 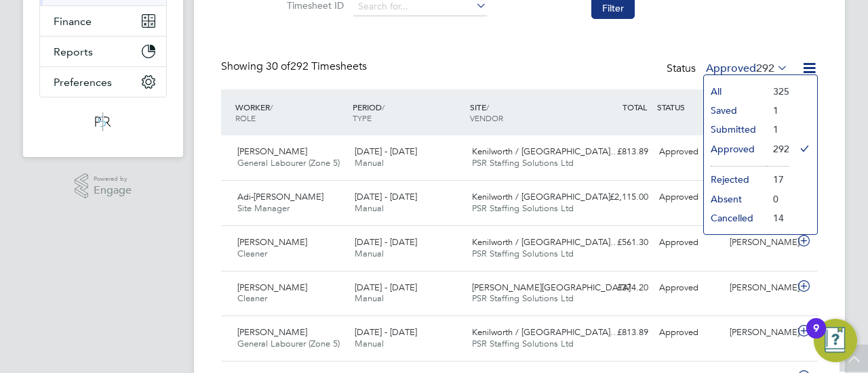 What do you see at coordinates (778, 92) in the screenshot?
I see `li: 325` at bounding box center [778, 92].